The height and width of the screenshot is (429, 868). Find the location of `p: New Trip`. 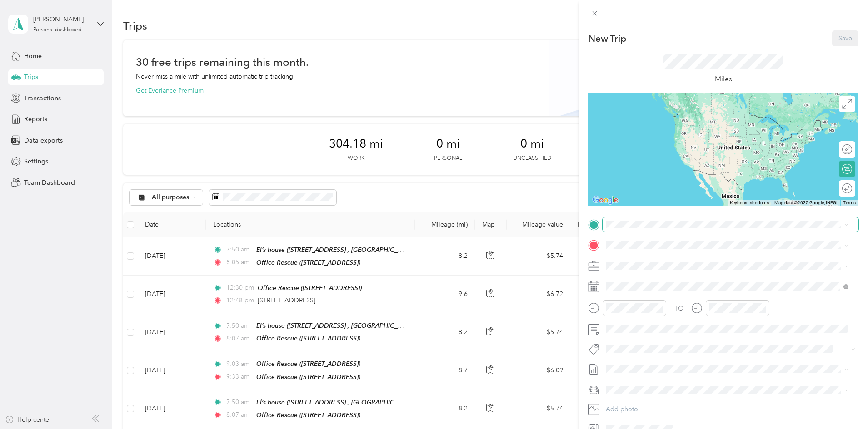

p: New Trip is located at coordinates (608, 38).